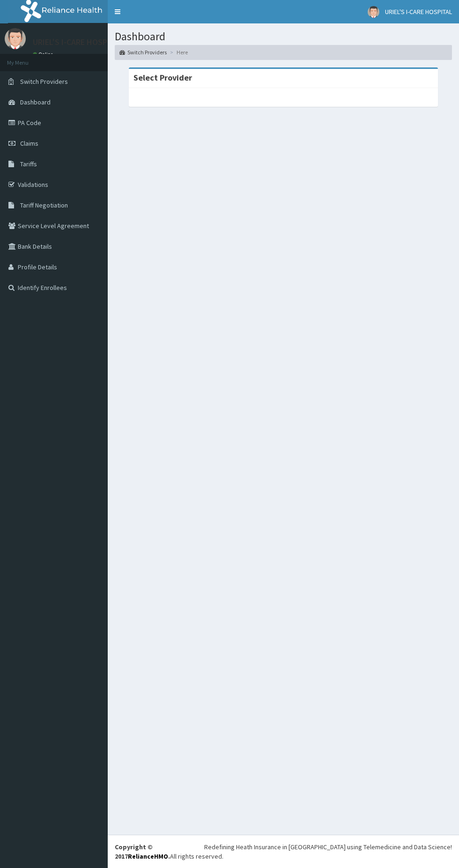 This screenshot has width=459, height=868. What do you see at coordinates (142, 851) in the screenshot?
I see `strong: Copyright © 2017 .` at bounding box center [142, 851].